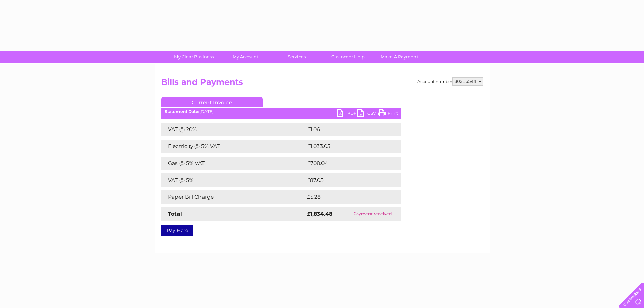 The image size is (644, 308). What do you see at coordinates (368, 114) in the screenshot?
I see `a: CSV` at bounding box center [368, 114].